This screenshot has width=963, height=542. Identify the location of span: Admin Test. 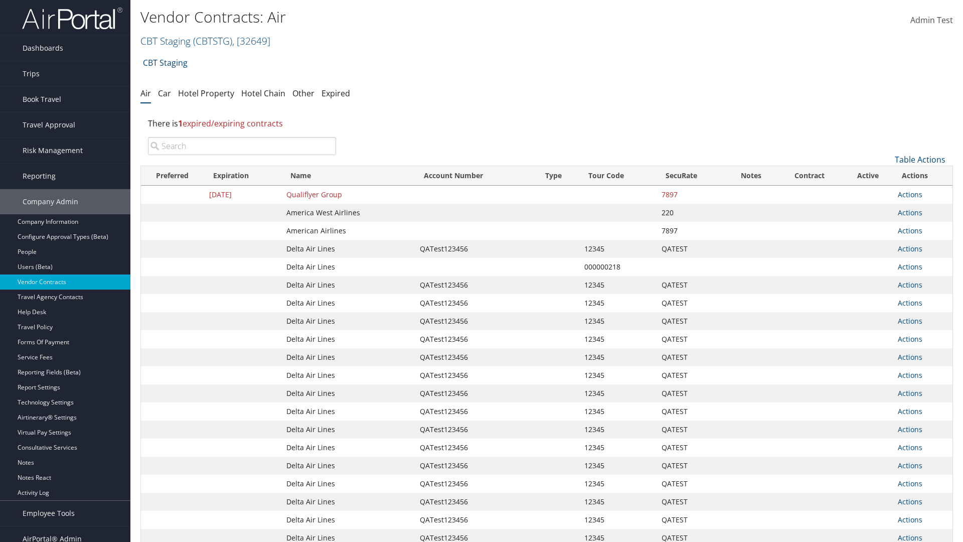
(932, 20).